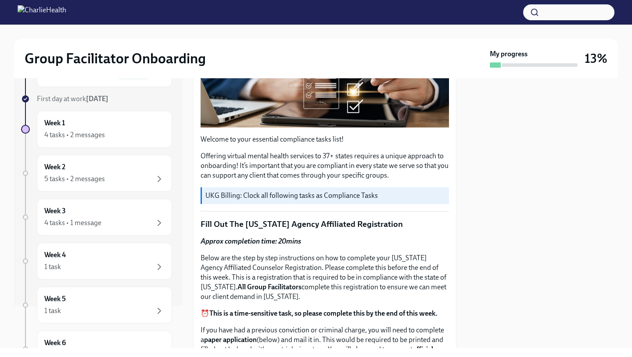 The height and width of the screenshot is (357, 632). What do you see at coordinates (97, 129) in the screenshot?
I see `a: Week 14 tasks • 2 messages` at bounding box center [97, 129].